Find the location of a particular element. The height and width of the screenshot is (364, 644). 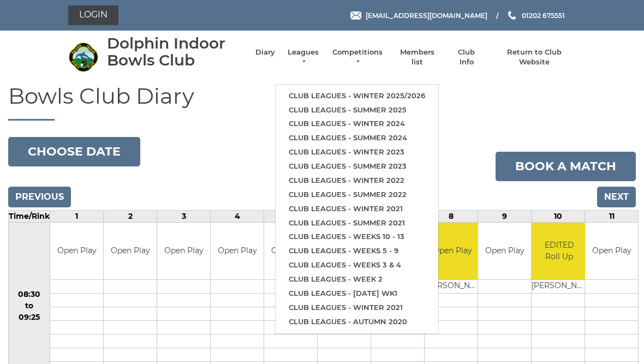

a: Club leagues - Summer 2021 is located at coordinates (357, 223).